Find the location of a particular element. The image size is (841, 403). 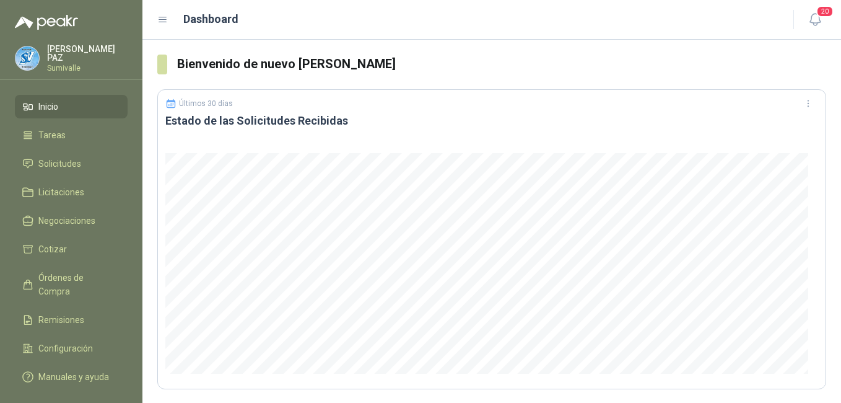

p: Sumivalle is located at coordinates (87, 68).